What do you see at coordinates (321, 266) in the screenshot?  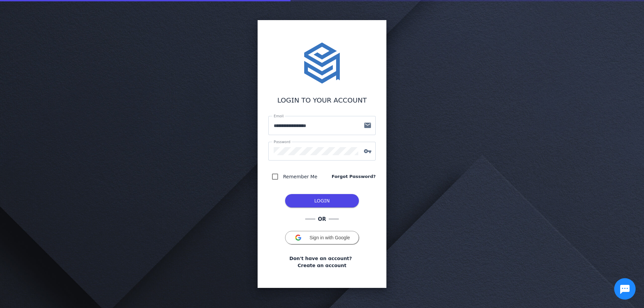 I see `a: Create an account` at bounding box center [321, 266].